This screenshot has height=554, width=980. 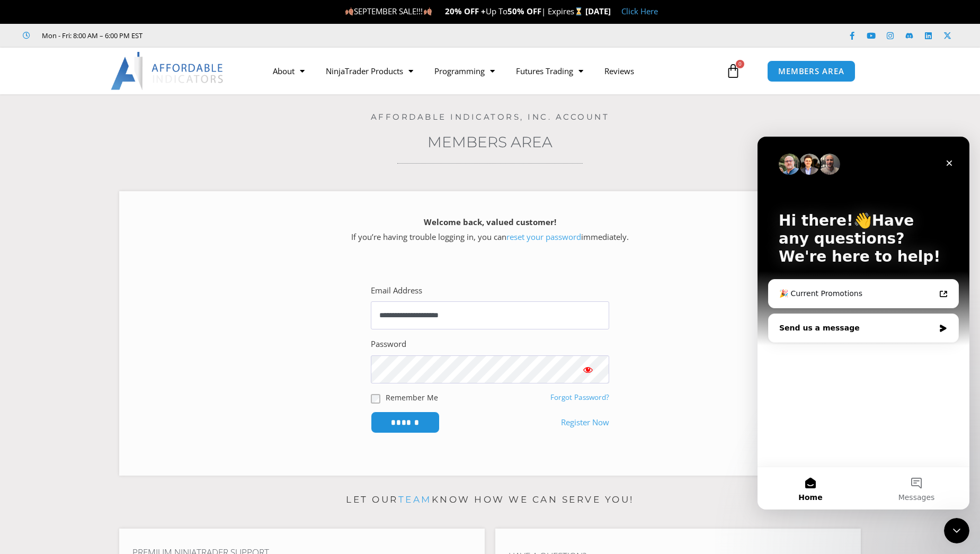 What do you see at coordinates (466, 11) in the screenshot?
I see `strong: 20% OFF +` at bounding box center [466, 11].